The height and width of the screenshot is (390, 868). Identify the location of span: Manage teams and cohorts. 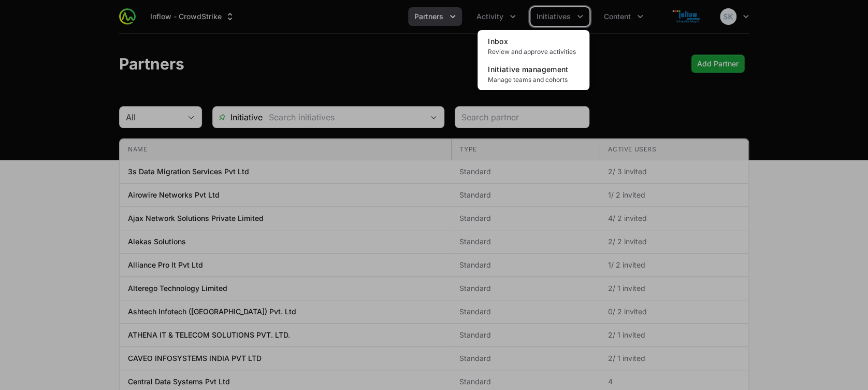
(533, 80).